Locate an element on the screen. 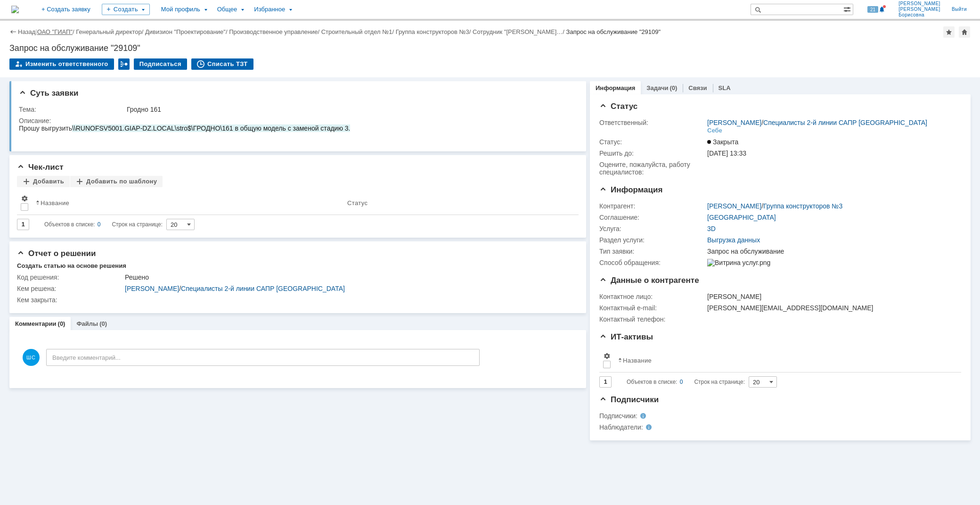 The height and width of the screenshot is (505, 980). div: Тема: is located at coordinates (72, 110).